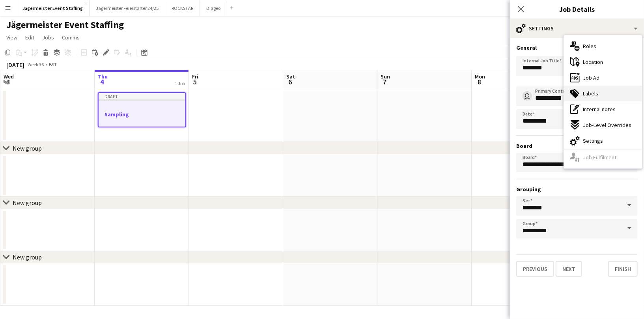 Image resolution: width=644 pixels, height=319 pixels. Describe the element at coordinates (30, 37) in the screenshot. I see `span: Edit` at that location.